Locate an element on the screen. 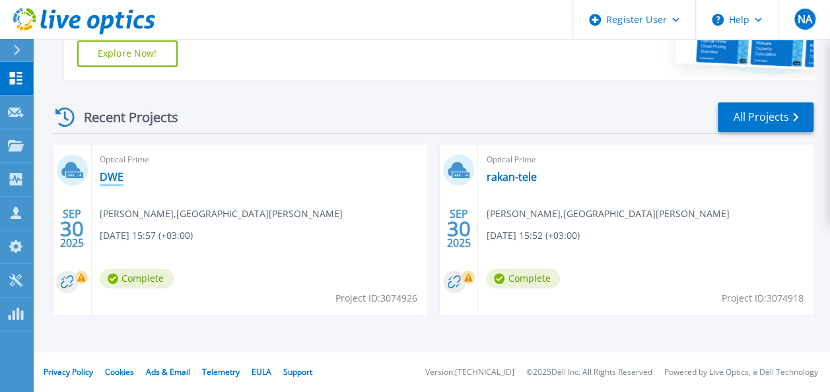 This screenshot has height=392, width=830. span: NA is located at coordinates (804, 19).